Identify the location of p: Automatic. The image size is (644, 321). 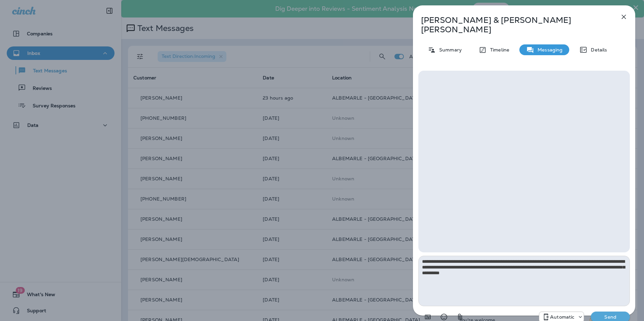
(562, 317).